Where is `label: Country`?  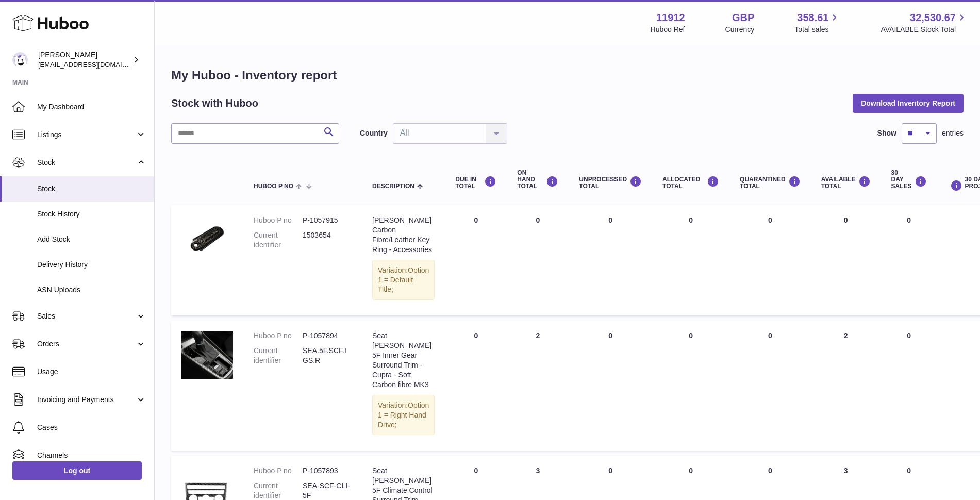
label: Country is located at coordinates (374, 133).